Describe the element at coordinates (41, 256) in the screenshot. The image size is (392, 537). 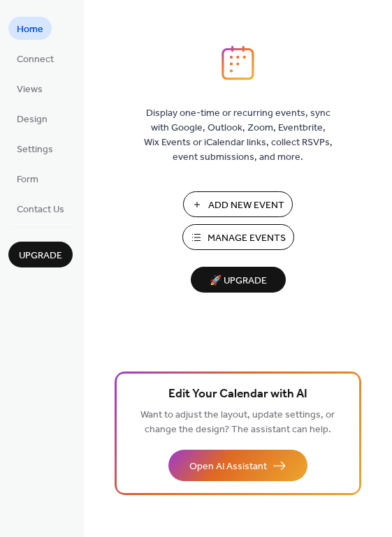
I see `span: Upgrade` at that location.